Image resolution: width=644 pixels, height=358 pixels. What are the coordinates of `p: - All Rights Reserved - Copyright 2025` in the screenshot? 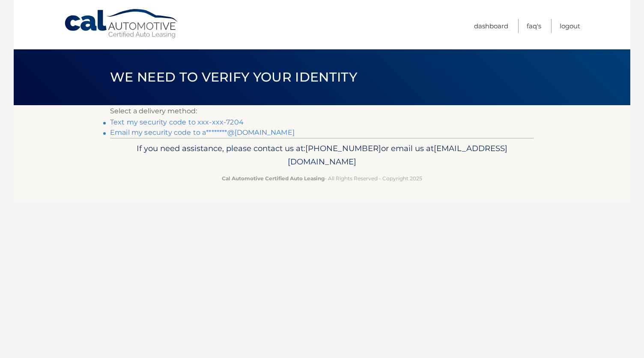 It's located at (322, 178).